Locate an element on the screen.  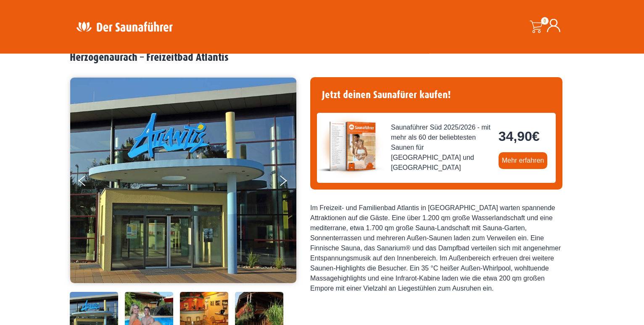
button: Next is located at coordinates (288, 183).